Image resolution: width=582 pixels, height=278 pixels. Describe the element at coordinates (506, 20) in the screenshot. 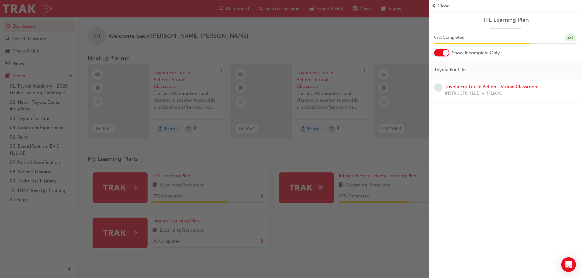

I see `a: TFL Learning Plan` at that location.